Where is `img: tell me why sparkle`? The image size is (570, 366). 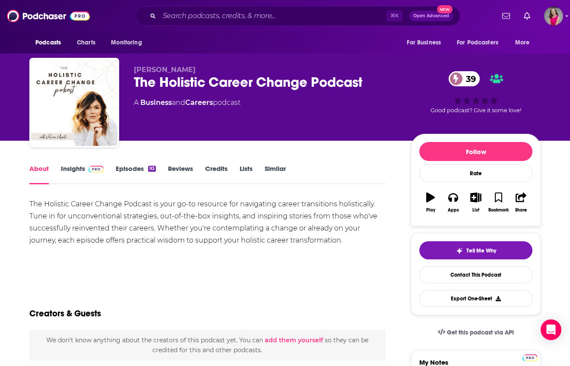 img: tell me why sparkle is located at coordinates (460, 251).